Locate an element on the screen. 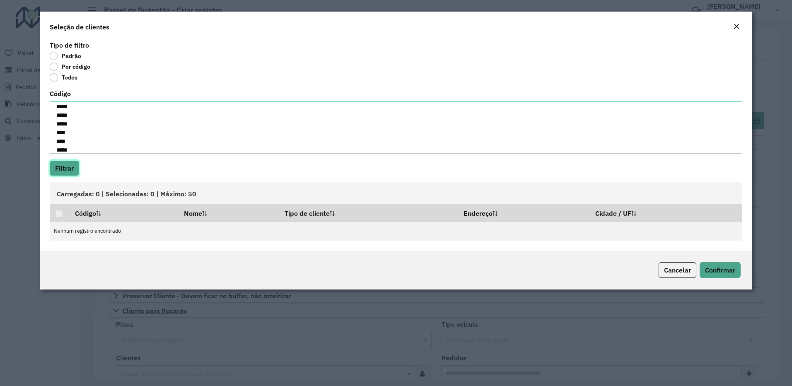 This screenshot has width=792, height=386. em: Fechar is located at coordinates (736, 26).